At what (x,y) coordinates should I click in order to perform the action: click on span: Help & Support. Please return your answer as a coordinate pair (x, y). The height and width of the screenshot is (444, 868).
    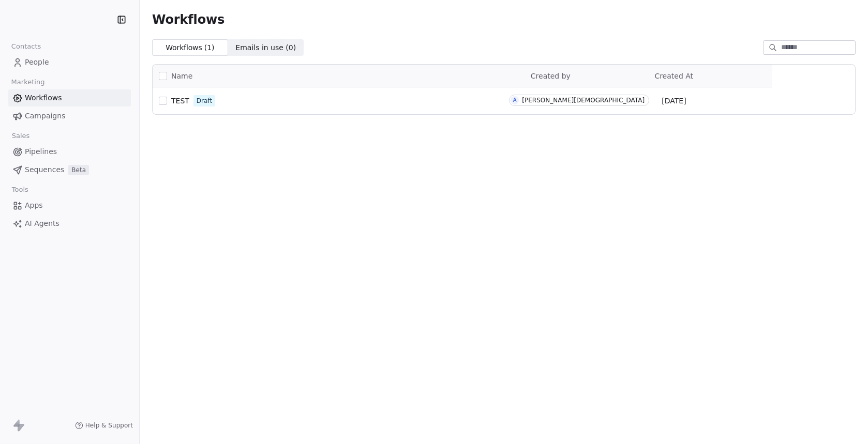
    Looking at the image, I should click on (109, 425).